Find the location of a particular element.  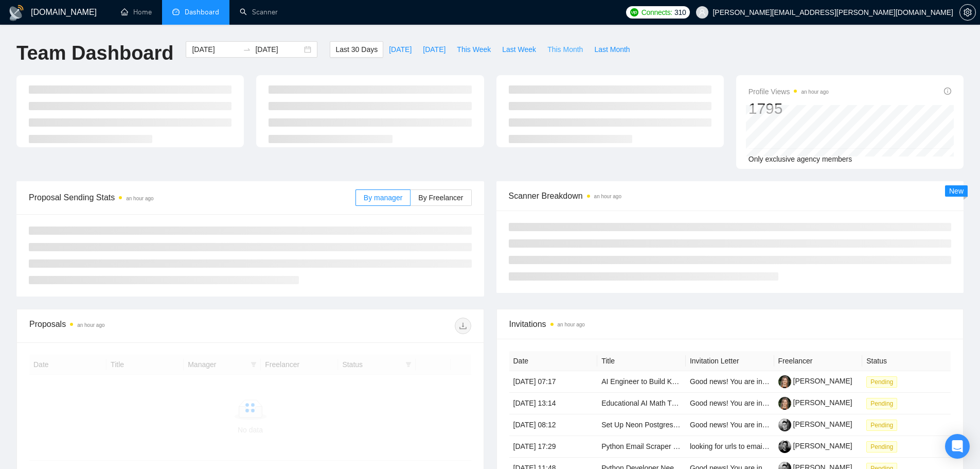

span: info-circle is located at coordinates (948, 91).